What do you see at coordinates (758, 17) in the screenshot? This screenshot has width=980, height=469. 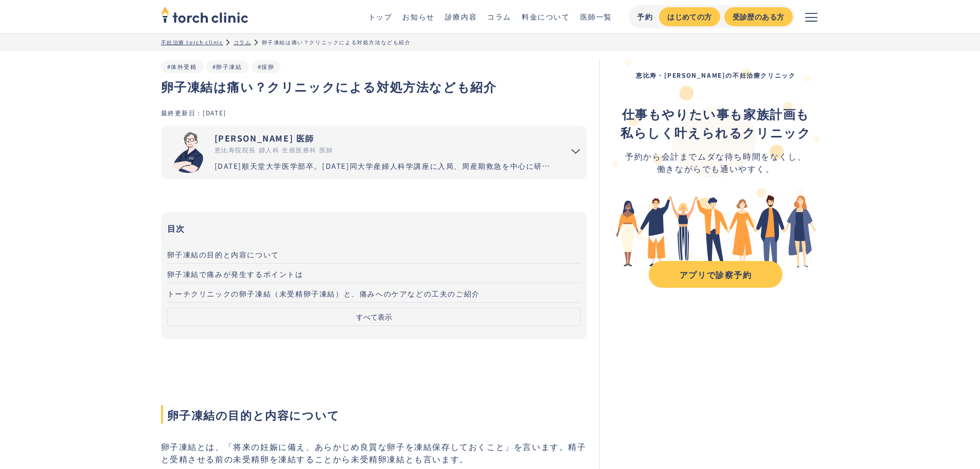 I see `div: 受診歴のある方` at bounding box center [758, 17].